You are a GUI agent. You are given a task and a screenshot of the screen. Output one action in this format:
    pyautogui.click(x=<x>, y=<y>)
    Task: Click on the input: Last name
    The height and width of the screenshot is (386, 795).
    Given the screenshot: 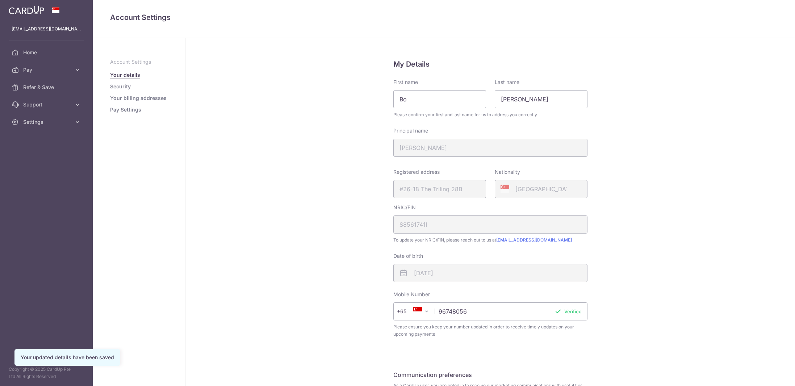 What is the action you would take?
    pyautogui.click(x=541, y=99)
    